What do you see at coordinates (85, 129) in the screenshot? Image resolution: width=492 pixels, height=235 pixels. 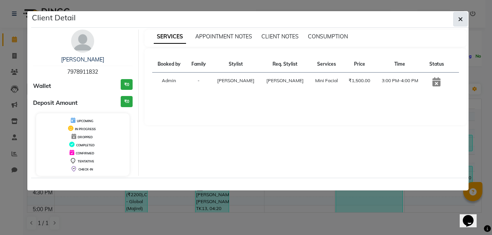 I see `span: IN PROGRESS` at bounding box center [85, 129].